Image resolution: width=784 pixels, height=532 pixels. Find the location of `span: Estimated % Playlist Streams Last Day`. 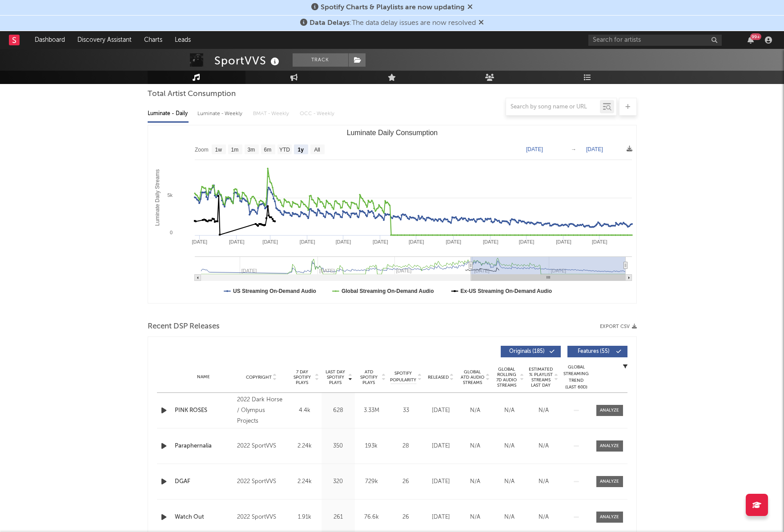

span: Estimated % Playlist Streams Last Day is located at coordinates (540, 378).